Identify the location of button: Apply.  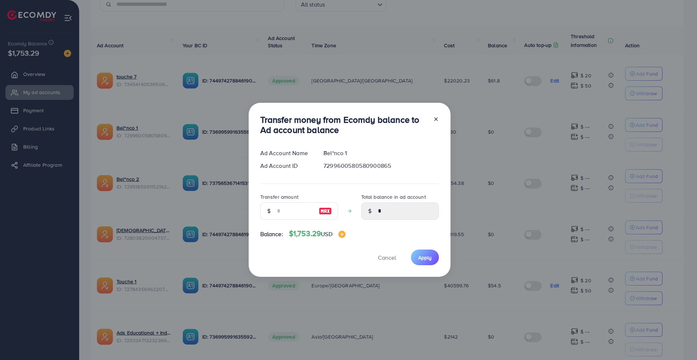
(424, 257).